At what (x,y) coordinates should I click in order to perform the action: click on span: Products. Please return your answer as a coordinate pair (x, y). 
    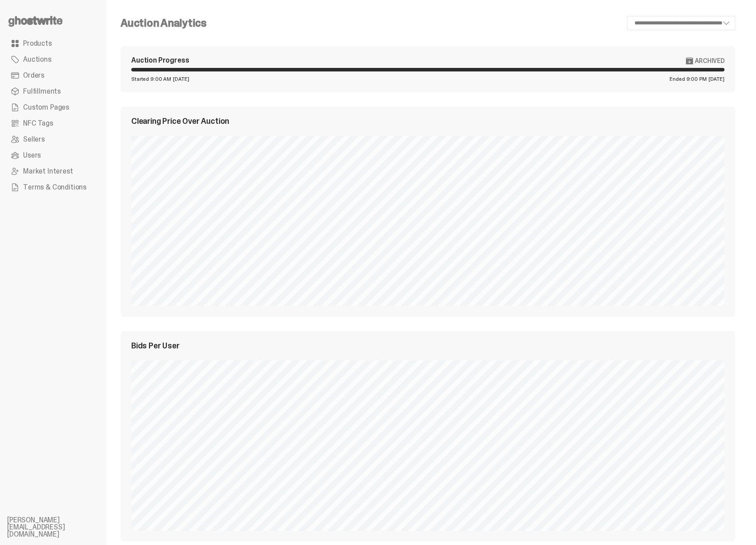
    Looking at the image, I should click on (37, 43).